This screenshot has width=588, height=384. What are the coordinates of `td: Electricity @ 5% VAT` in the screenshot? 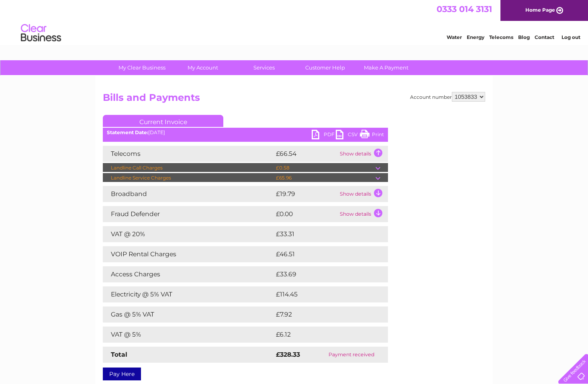 It's located at (188, 294).